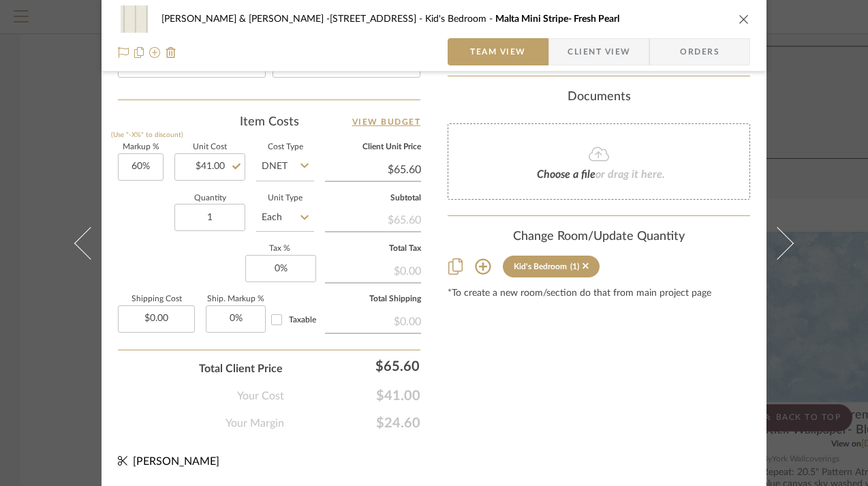 The image size is (868, 486). I want to click on label: Total Tax, so click(373, 249).